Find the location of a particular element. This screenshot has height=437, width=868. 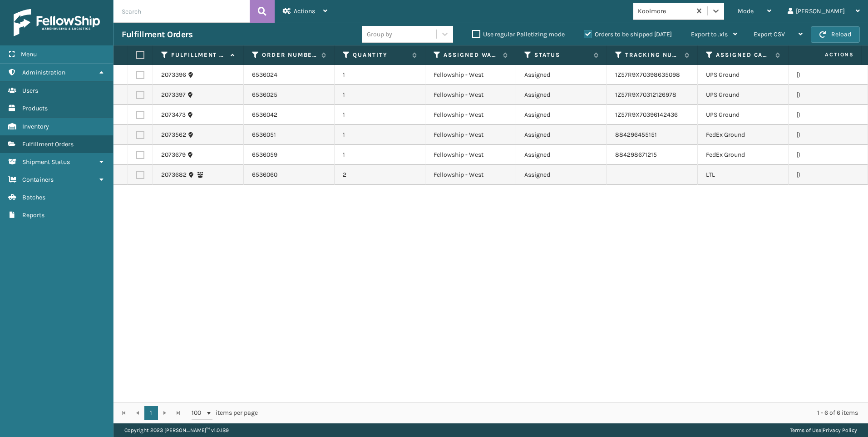

div: 1 - 6 of 6 items is located at coordinates (564, 413).